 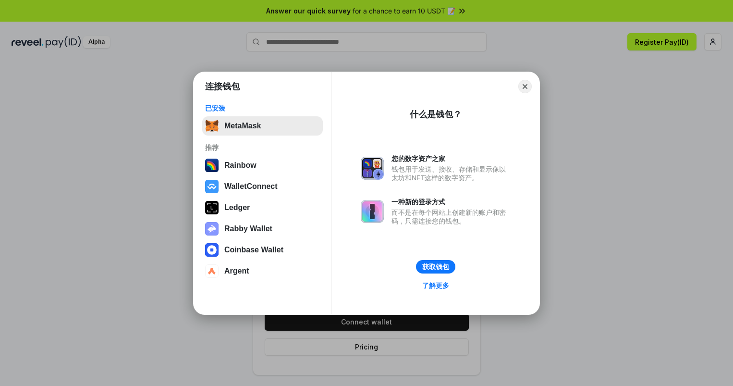 What do you see at coordinates (223, 87) in the screenshot?
I see `h1: 连接钱包` at bounding box center [223, 87].